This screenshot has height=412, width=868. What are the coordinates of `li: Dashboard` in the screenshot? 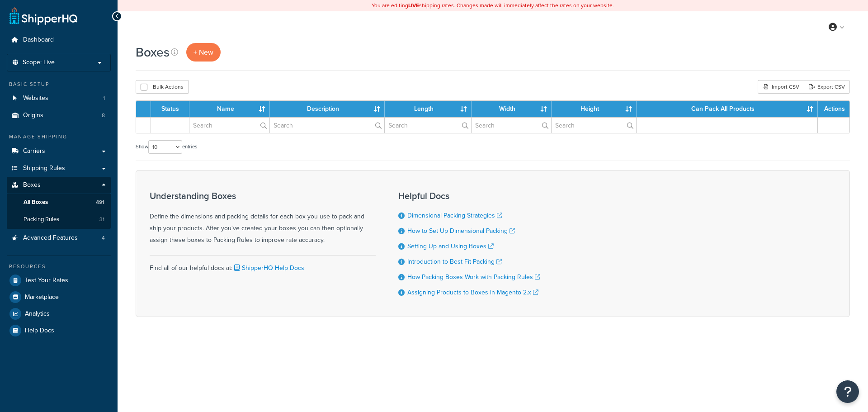 It's located at (59, 40).